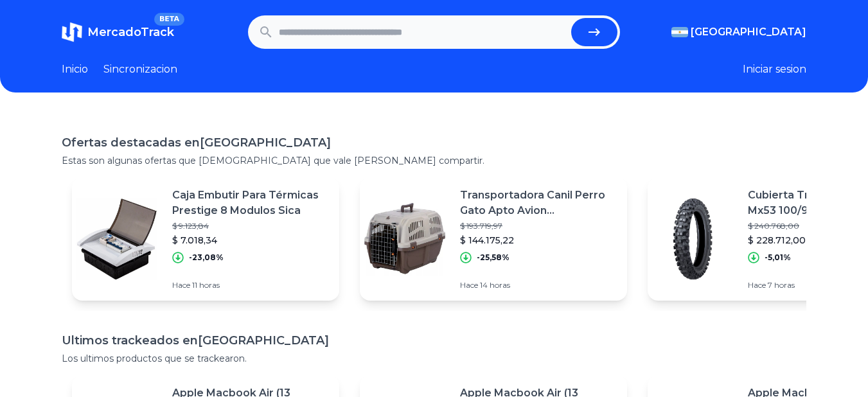 The width and height of the screenshot is (868, 397). I want to click on p: Hace 14 horas, so click(538, 285).